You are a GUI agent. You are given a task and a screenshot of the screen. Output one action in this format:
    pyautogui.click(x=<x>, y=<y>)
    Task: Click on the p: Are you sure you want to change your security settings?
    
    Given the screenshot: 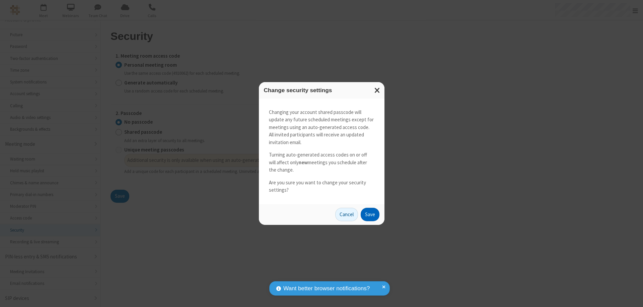 What is the action you would take?
    pyautogui.click(x=322, y=186)
    